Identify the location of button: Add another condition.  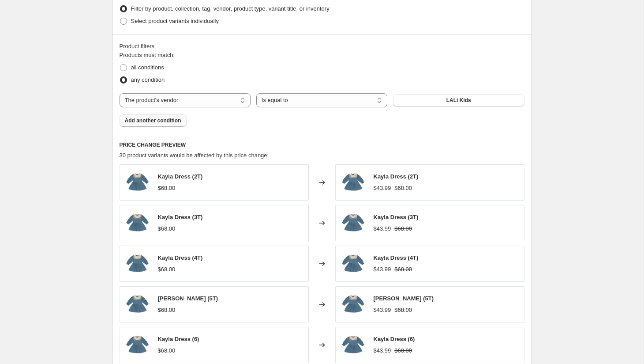
(153, 120).